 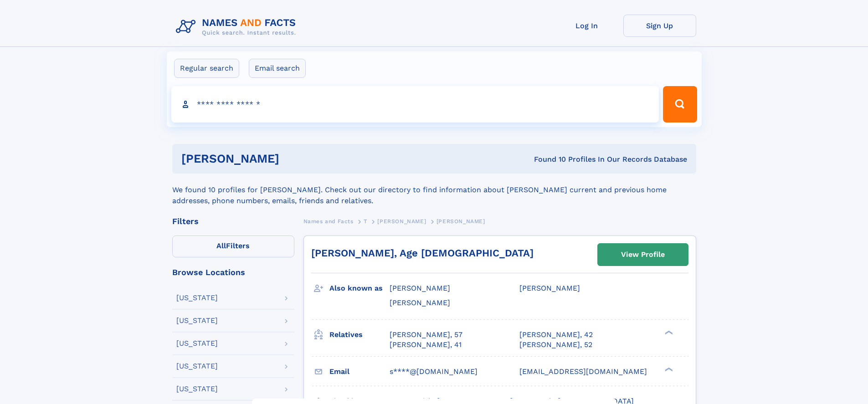 I want to click on span: All, so click(x=221, y=246).